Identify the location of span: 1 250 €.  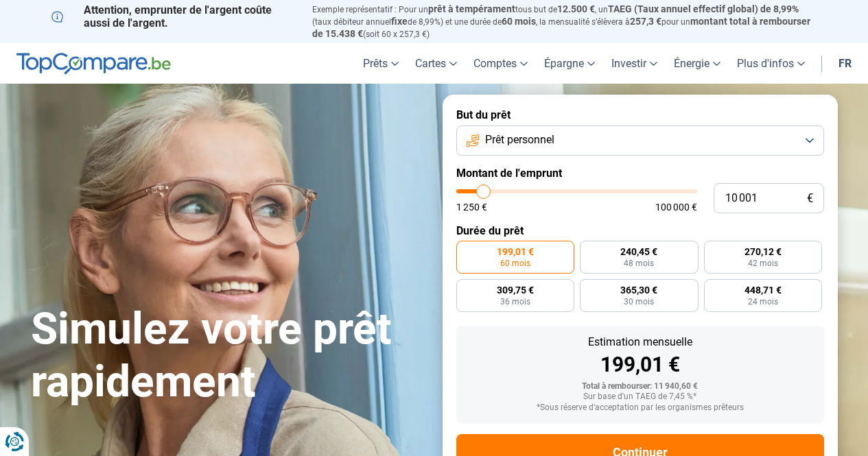
(472, 207).